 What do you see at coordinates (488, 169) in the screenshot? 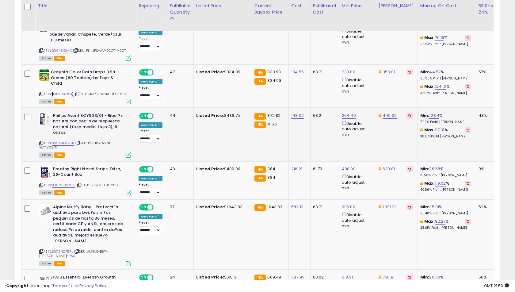
I see `div: 0%` at bounding box center [488, 169].